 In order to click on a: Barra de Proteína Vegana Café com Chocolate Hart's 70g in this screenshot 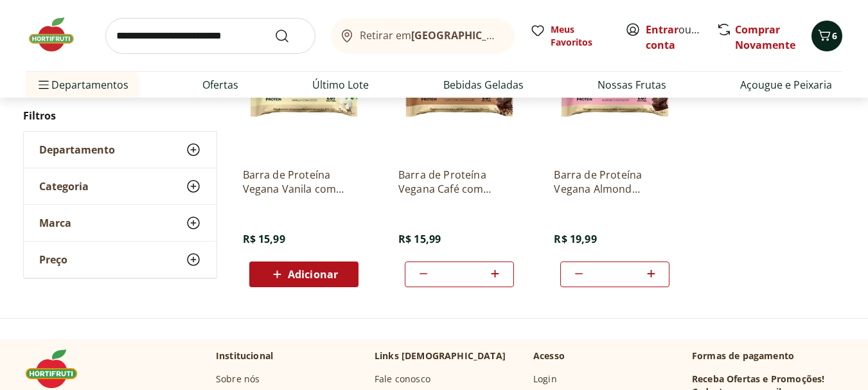, I will do `click(459, 182)`.